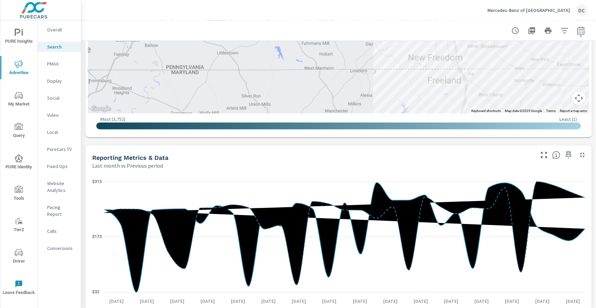 This screenshot has height=308, width=596. I want to click on p: Display, so click(61, 81).